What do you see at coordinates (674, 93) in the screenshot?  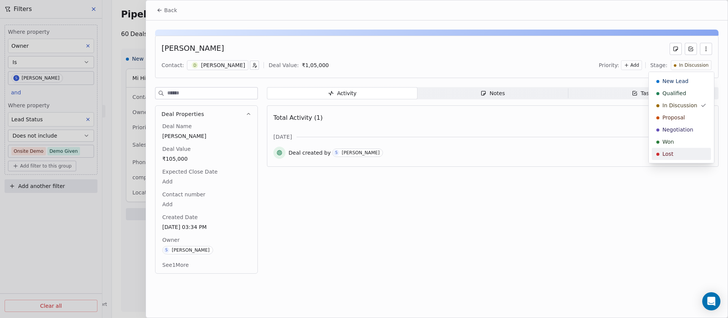 I see `span: Qualified` at bounding box center [674, 93].